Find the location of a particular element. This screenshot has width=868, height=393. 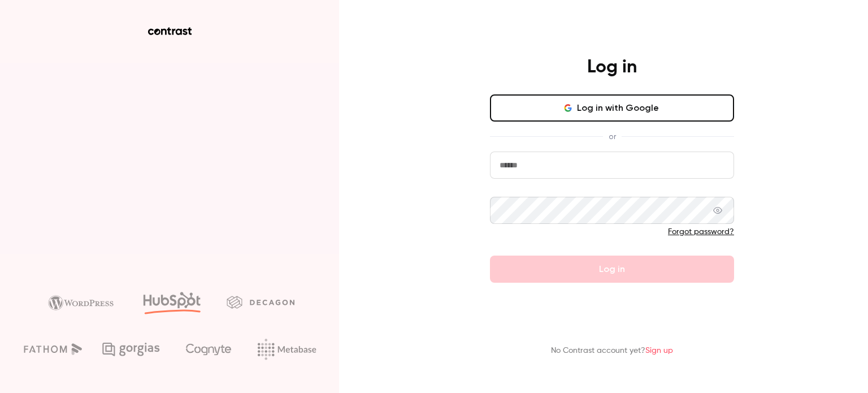

h4: Log in is located at coordinates (612, 67).